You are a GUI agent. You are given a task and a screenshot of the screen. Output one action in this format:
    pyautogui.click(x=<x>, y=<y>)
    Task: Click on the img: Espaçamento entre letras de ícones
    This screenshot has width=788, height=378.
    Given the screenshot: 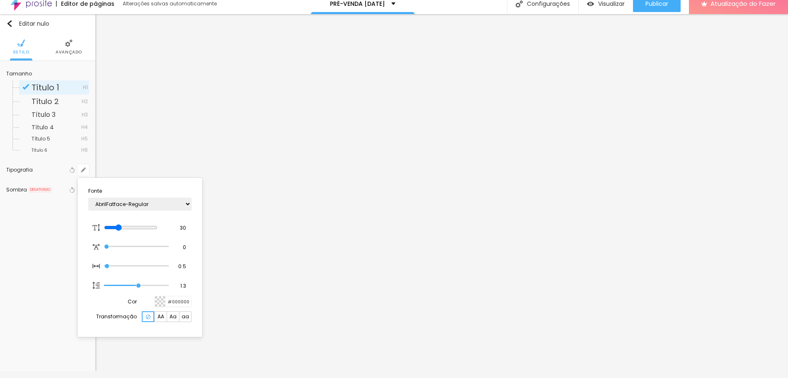 What is the action you would take?
    pyautogui.click(x=96, y=247)
    